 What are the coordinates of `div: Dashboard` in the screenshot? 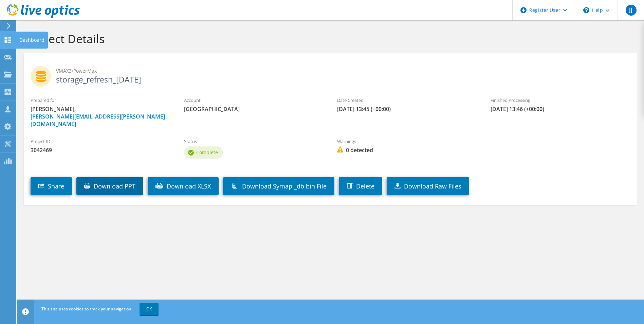 It's located at (32, 40).